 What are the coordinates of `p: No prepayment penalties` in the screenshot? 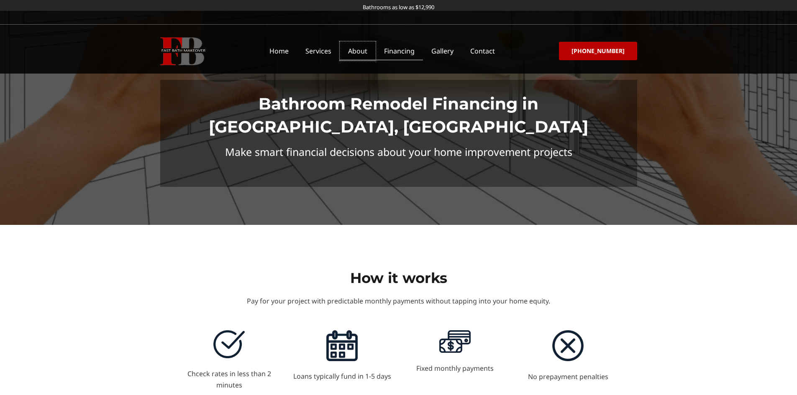 It's located at (568, 377).